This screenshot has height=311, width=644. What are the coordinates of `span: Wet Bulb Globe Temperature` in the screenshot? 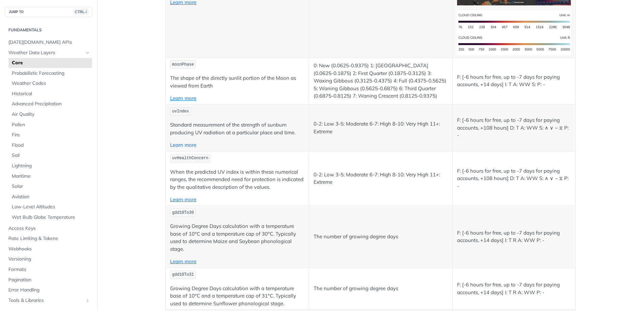 It's located at (51, 217).